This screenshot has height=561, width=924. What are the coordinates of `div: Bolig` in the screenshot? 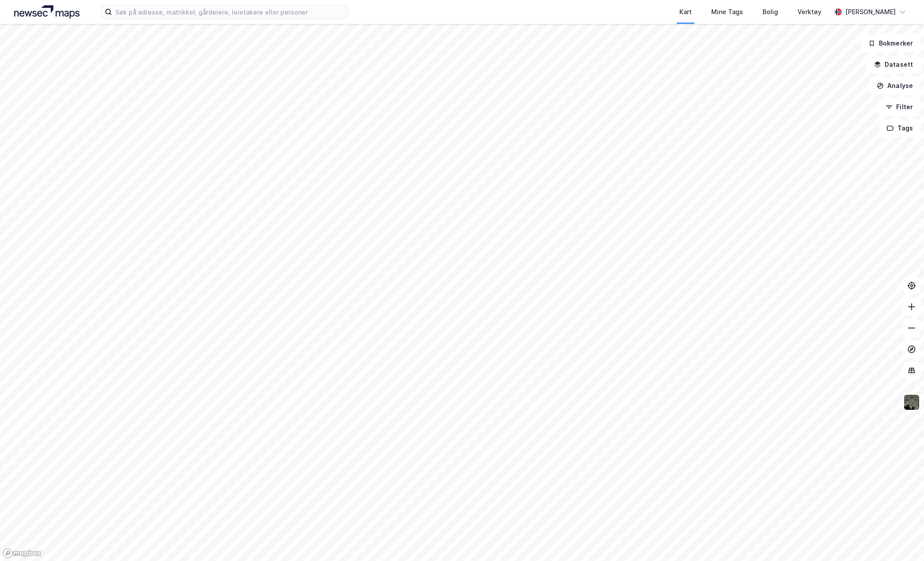 It's located at (770, 12).